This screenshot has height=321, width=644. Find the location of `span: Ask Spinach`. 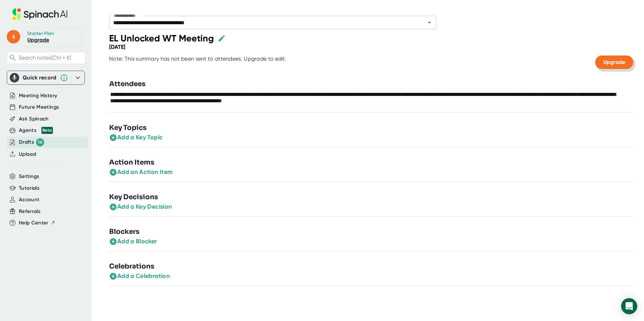

span: Ask Spinach is located at coordinates (34, 119).